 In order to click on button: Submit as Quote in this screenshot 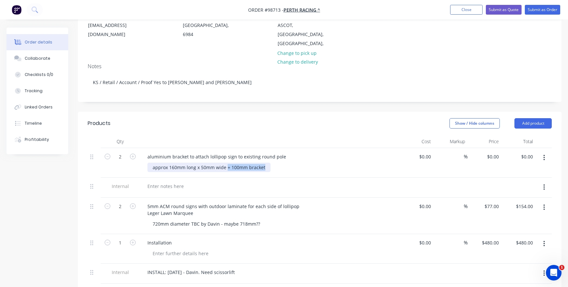, I will do `click(503, 10)`.